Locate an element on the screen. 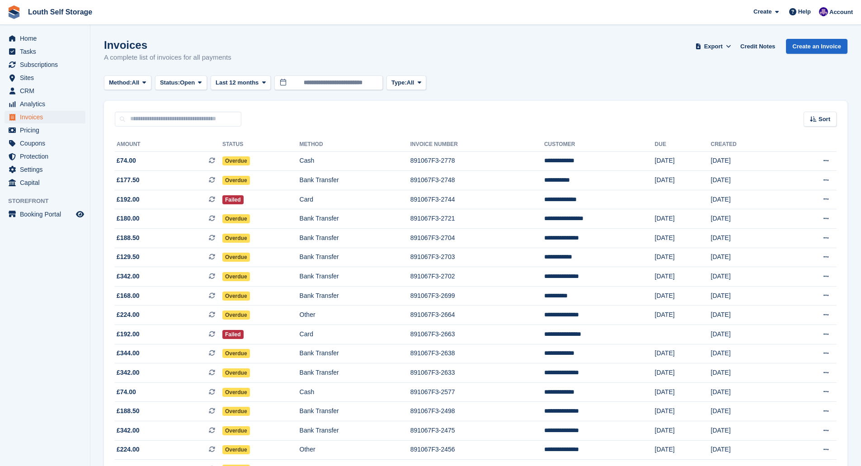  span: £188.50 is located at coordinates (128, 411).